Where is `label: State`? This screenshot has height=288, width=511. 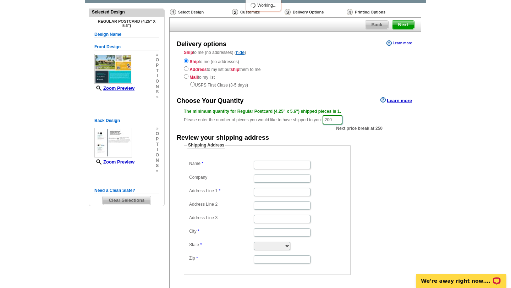
label: State is located at coordinates (221, 245).